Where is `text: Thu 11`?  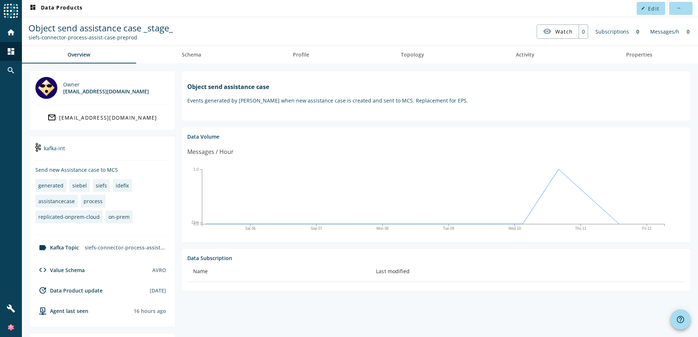 text: Thu 11 is located at coordinates (581, 228).